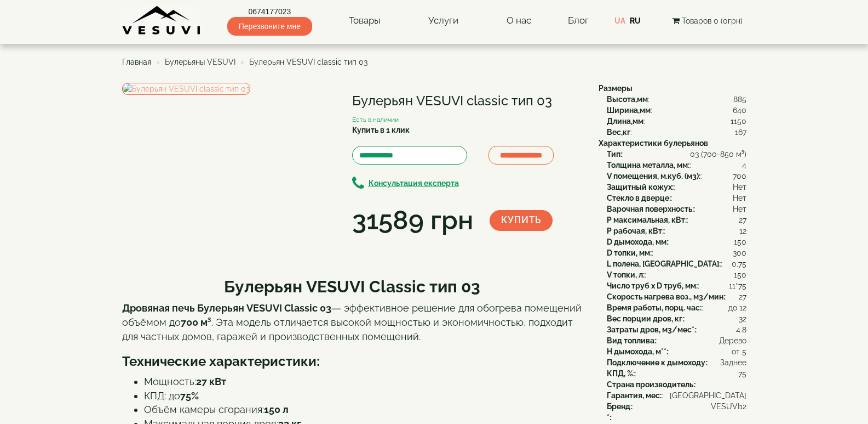 This screenshot has width=868, height=424. I want to click on a: RU, so click(636, 21).